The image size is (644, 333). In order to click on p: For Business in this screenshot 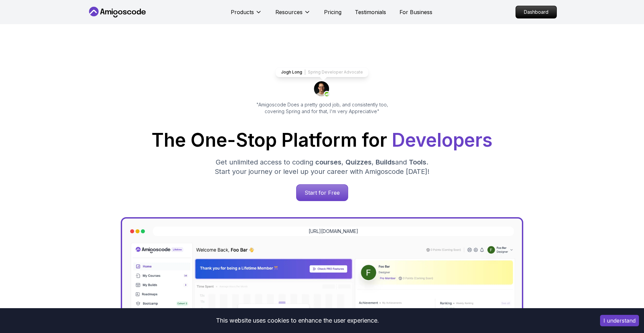, I will do `click(416, 12)`.